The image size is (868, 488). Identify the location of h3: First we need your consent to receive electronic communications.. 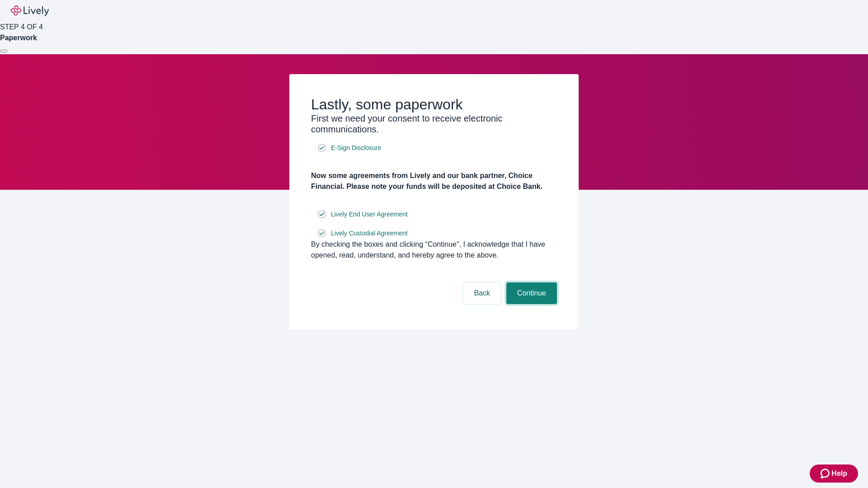
(434, 123).